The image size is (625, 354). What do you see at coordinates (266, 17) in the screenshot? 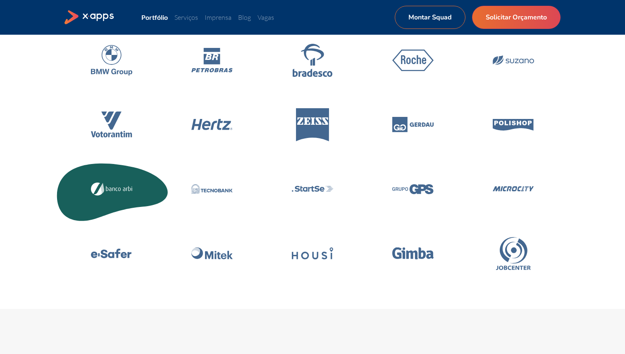
I see `a: Vagas` at bounding box center [266, 17].